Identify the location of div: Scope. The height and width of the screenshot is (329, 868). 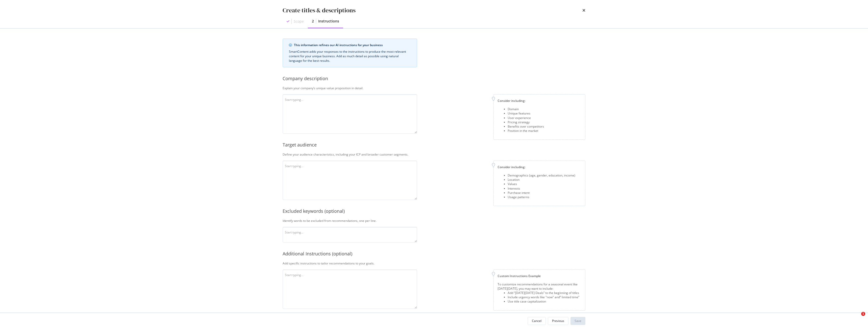
(299, 22).